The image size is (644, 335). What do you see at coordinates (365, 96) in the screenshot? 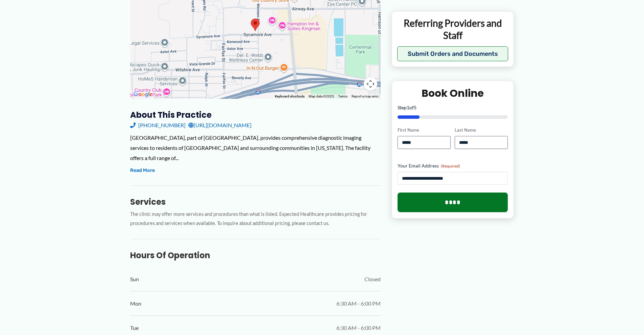
I see `a: Report a map error` at bounding box center [365, 96].